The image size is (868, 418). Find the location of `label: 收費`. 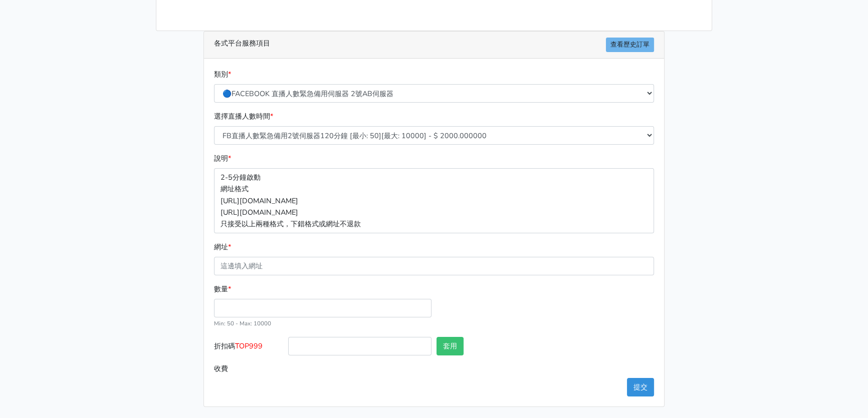

label: 收費 is located at coordinates (249, 369).